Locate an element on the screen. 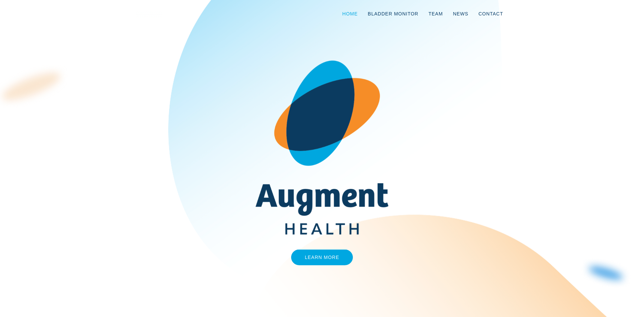  a: Bladder Monitor is located at coordinates (393, 14).